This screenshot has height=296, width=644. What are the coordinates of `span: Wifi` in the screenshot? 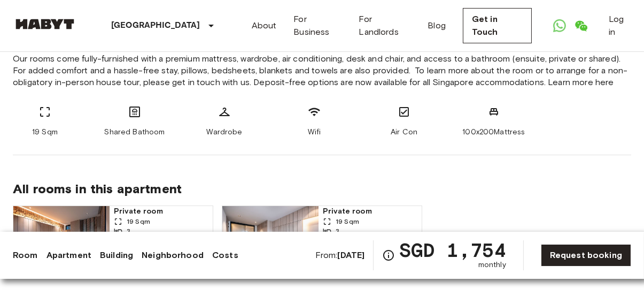 It's located at (314, 132).